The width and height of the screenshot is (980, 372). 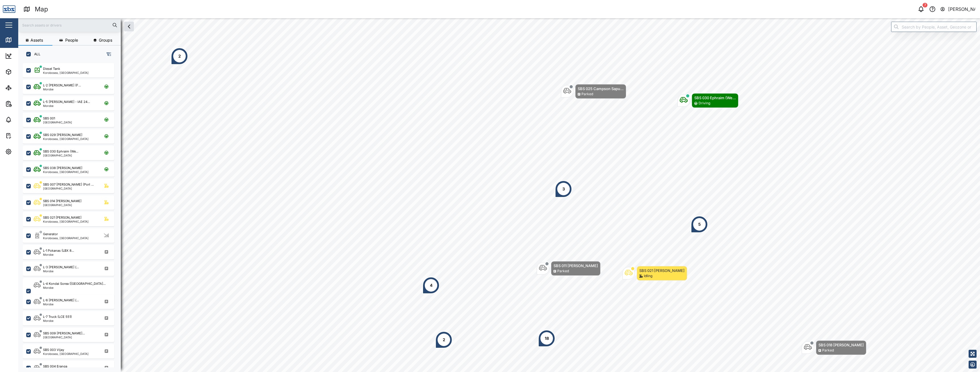 I want to click on div: SBS 004 Eranga, so click(x=55, y=367).